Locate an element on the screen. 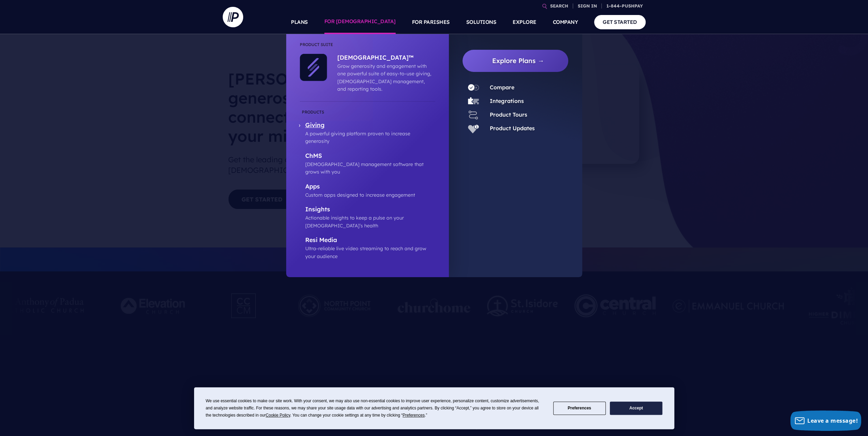  button: Leave a message! is located at coordinates (826, 421).